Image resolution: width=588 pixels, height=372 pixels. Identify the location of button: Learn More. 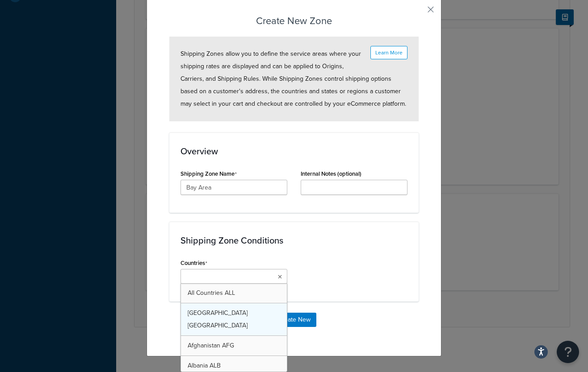
(389, 53).